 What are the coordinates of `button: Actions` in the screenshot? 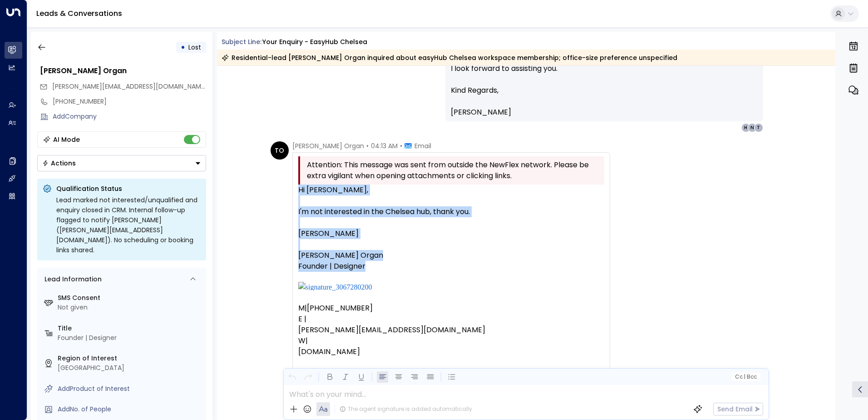 It's located at (122, 163).